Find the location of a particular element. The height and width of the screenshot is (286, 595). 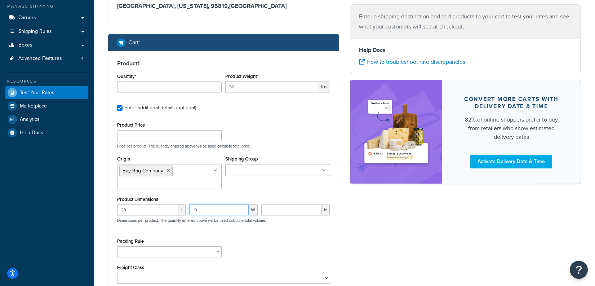

span: Bay Rag Company is located at coordinates (143, 171).